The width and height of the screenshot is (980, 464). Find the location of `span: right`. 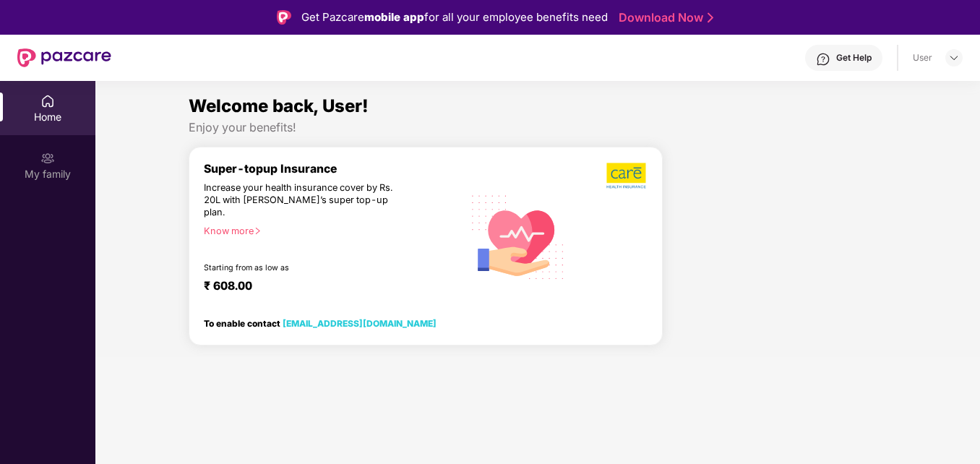

span: right is located at coordinates (258, 231).